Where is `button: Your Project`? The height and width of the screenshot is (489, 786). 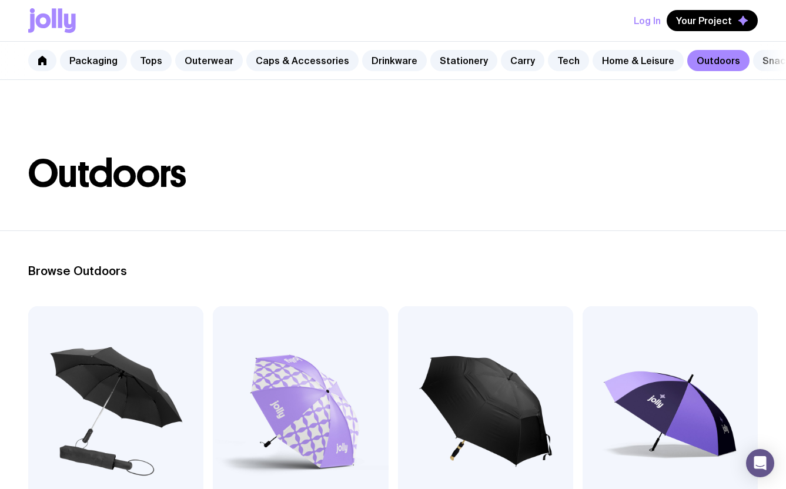
button: Your Project is located at coordinates (712, 21).